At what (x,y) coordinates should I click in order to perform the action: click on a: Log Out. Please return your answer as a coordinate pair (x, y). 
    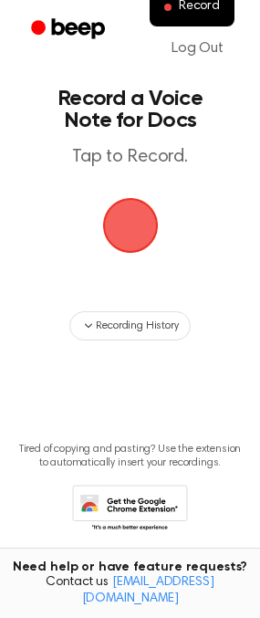
    Looking at the image, I should click on (197, 48).